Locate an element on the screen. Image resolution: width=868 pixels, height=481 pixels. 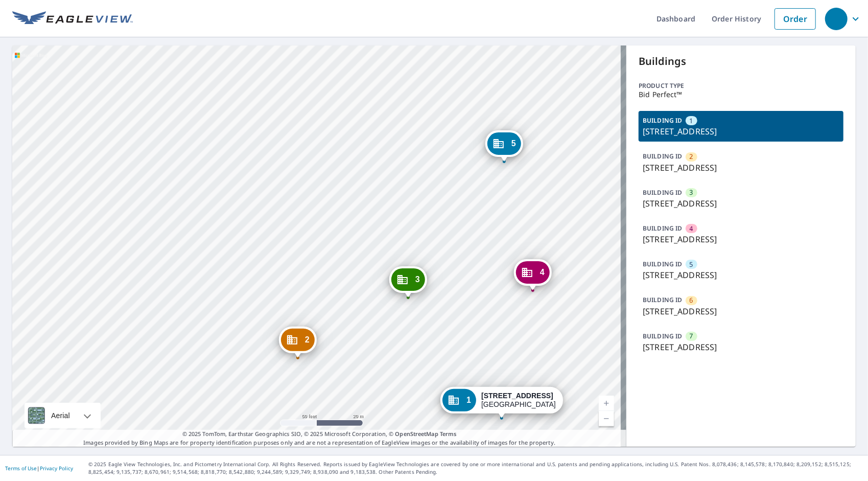
div: Dropped pin, building 2, Commercial property, 19553 Farmington Rd Livonia, MI 48152 is located at coordinates (298, 343).